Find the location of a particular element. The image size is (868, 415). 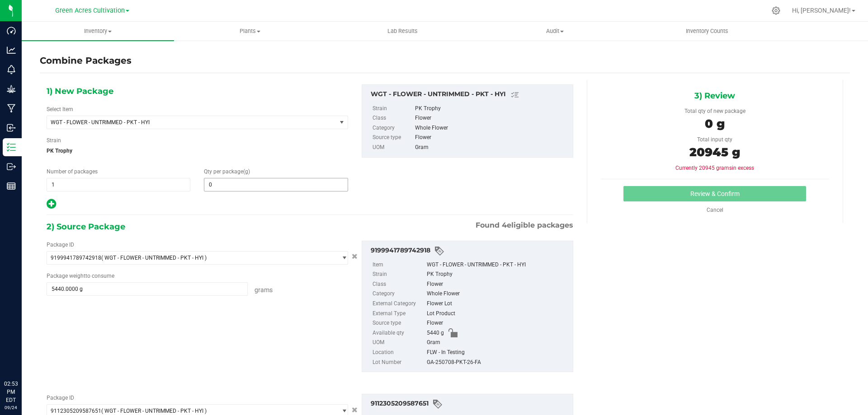

span: Green Acres Cultivation is located at coordinates (90, 11).